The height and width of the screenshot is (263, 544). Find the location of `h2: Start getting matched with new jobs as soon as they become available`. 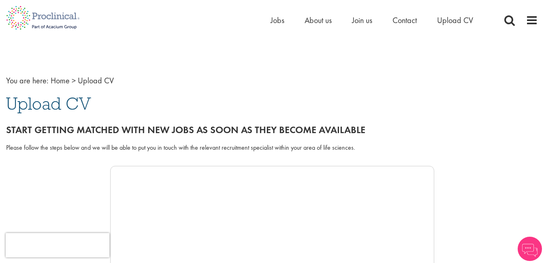

h2: Start getting matched with new jobs as soon as they become available is located at coordinates (272, 130).